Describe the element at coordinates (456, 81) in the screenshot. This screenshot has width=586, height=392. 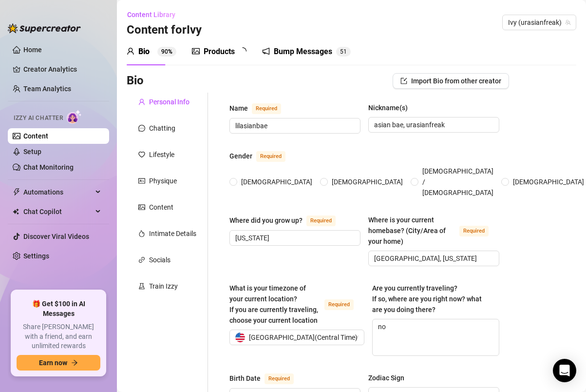
I see `span: Import Bio from other creator` at that location.